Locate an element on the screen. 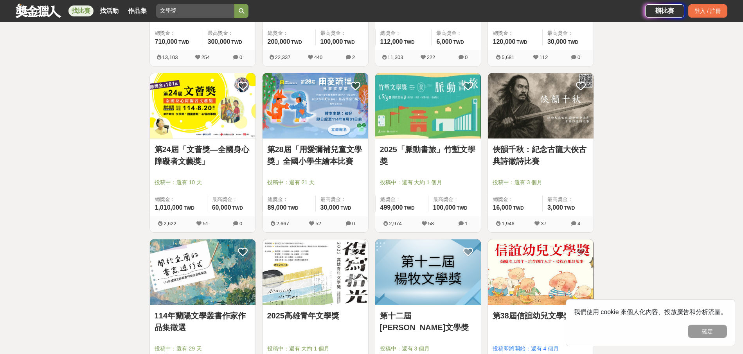 The image size is (743, 354). span: 6,000 is located at coordinates (444, 41).